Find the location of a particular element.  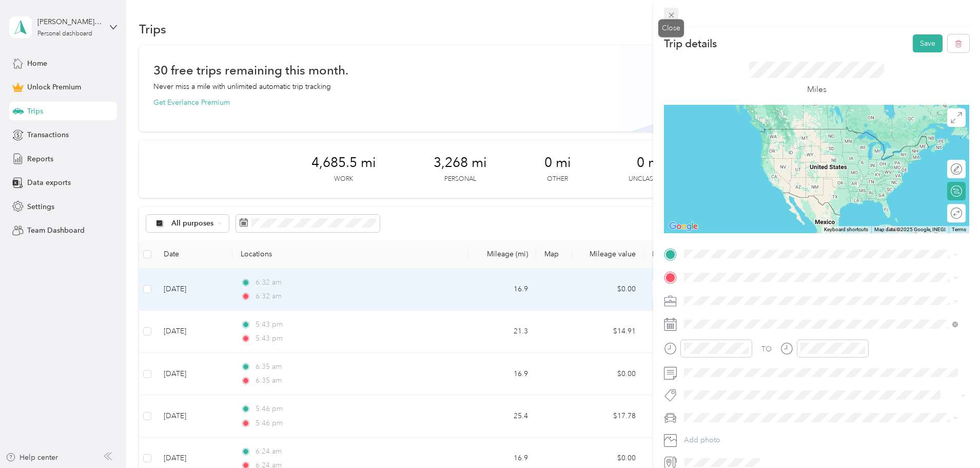

a: Open this area in Google Maps (opens a new window) is located at coordinates (684, 227).